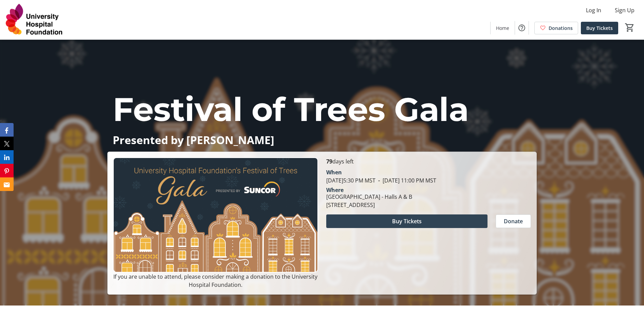  What do you see at coordinates (513, 221) in the screenshot?
I see `span: Donate` at bounding box center [513, 221].